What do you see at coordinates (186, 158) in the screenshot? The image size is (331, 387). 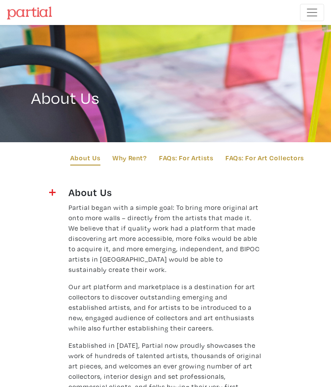 I see `a: FAQs: For Artists` at bounding box center [186, 158].